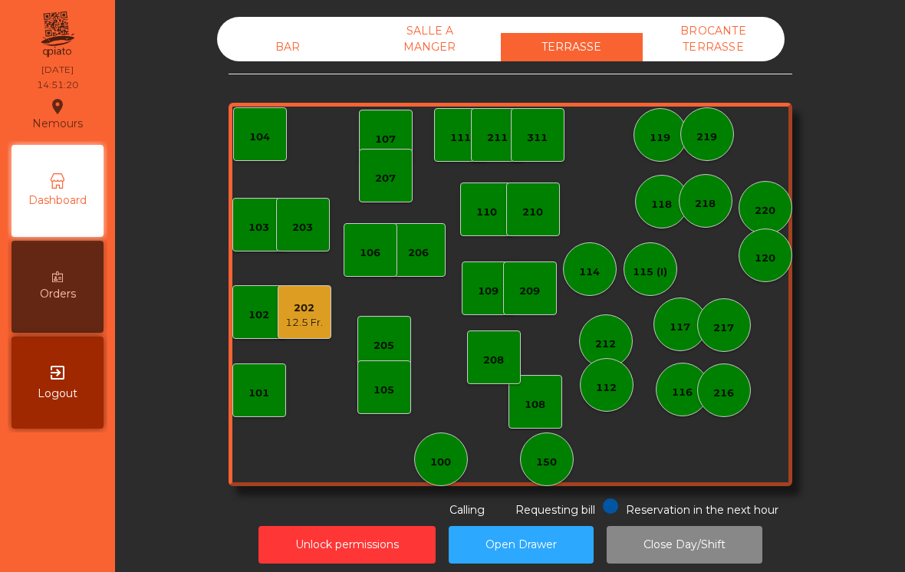 The image size is (905, 572). Describe the element at coordinates (571, 47) in the screenshot. I see `div: TERRASSE` at that location.